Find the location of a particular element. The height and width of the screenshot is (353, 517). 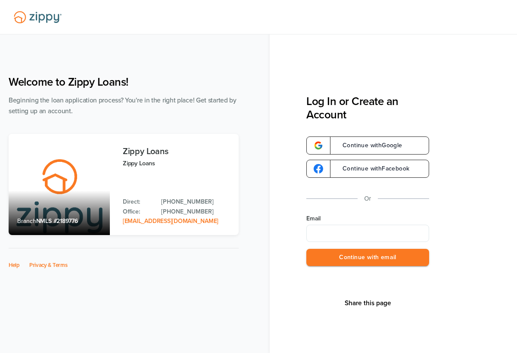

h3: Log In or Create an Account is located at coordinates (368, 108).